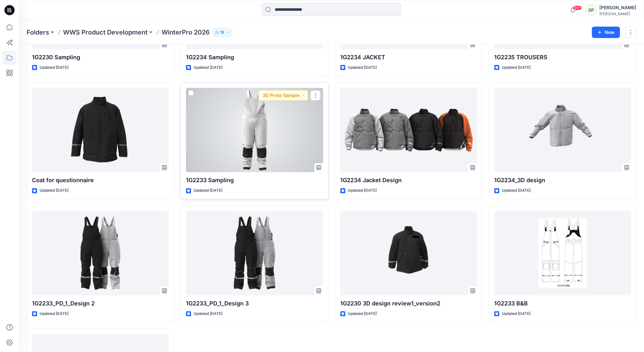 Image resolution: width=644 pixels, height=352 pixels. I want to click on p: 1G2234 JACKET, so click(409, 57).